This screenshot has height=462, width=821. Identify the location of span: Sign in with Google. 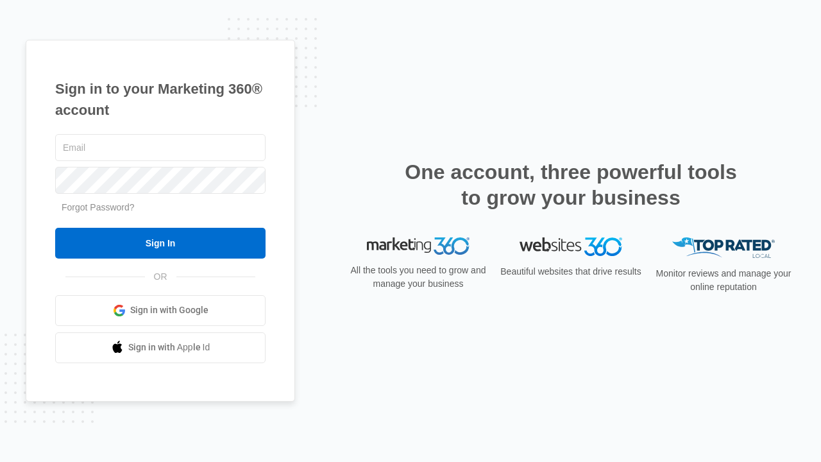
(169, 310).